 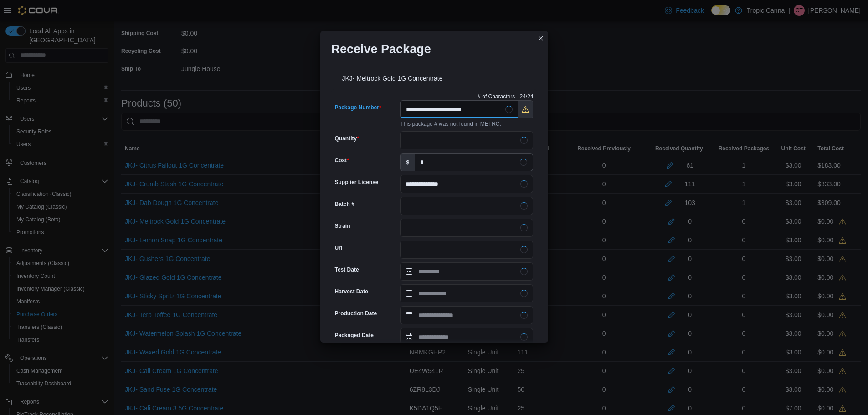 What do you see at coordinates (351, 292) in the screenshot?
I see `label: Harvest Date` at bounding box center [351, 292].